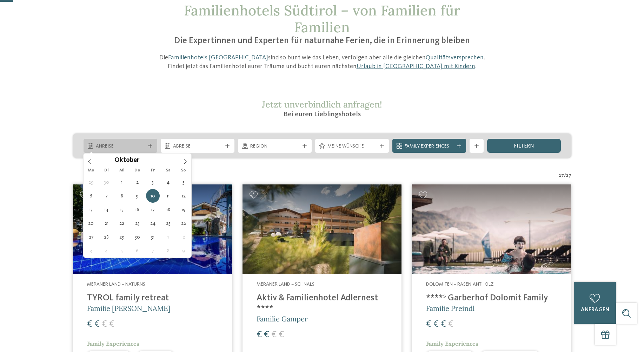 The height and width of the screenshot is (352, 644). I want to click on span: Oktober 10, 2025, so click(153, 196).